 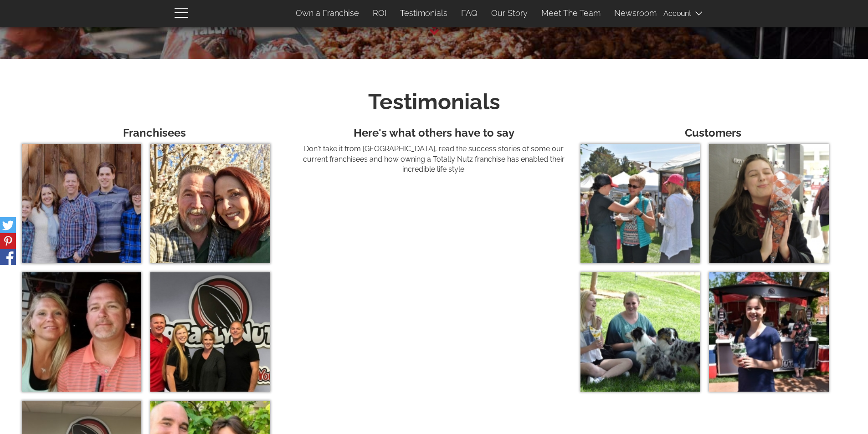 What do you see at coordinates (769, 203) in the screenshot?
I see `img: Tiffany holding a polybag of cinnamon roasted nuts` at bounding box center [769, 203].